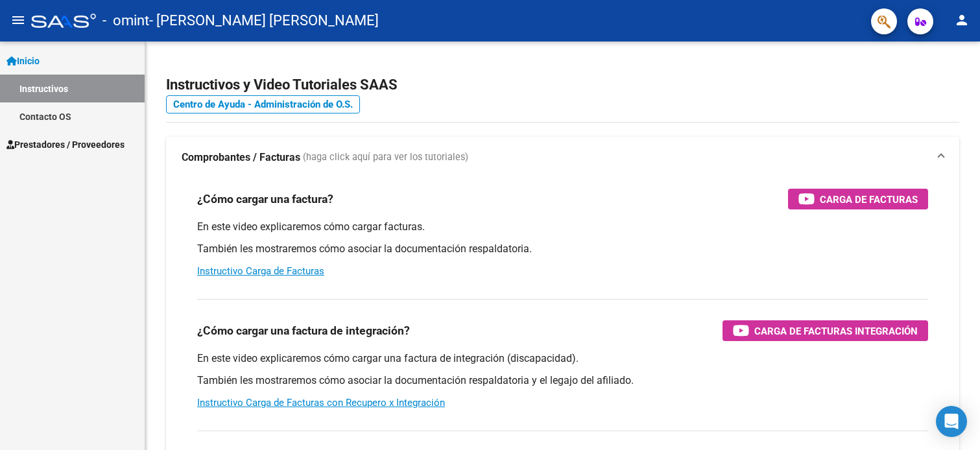 The width and height of the screenshot is (980, 450). Describe the element at coordinates (562, 227) in the screenshot. I see `p: En este video explicaremos cómo cargar facturas.` at that location.